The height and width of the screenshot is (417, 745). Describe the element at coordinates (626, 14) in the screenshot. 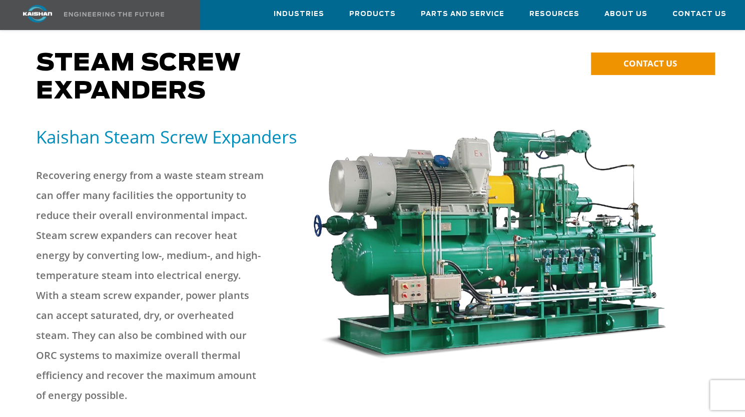

I see `a: About Us` at that location.